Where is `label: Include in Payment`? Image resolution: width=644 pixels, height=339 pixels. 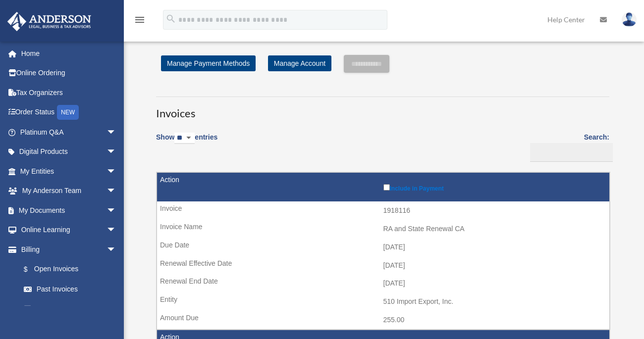 label: Include in Payment is located at coordinates (494, 187).